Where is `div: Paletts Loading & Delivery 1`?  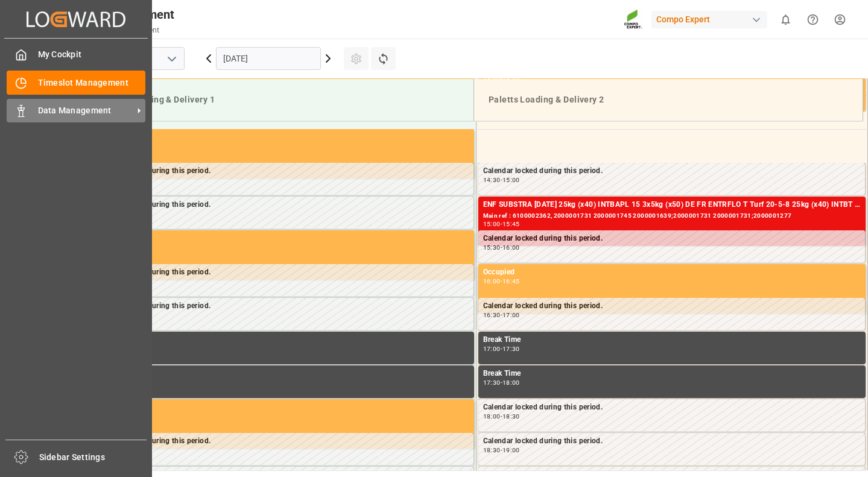
div: Paletts Loading & Delivery 1 is located at coordinates (278, 99).